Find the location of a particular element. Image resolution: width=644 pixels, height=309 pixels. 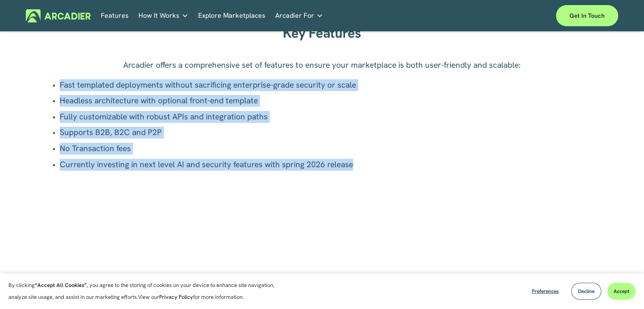

span: Arcadier For is located at coordinates (295, 16).